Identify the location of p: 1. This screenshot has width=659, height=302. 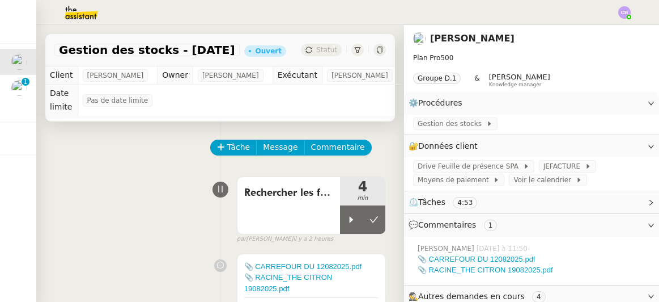
(26, 83).